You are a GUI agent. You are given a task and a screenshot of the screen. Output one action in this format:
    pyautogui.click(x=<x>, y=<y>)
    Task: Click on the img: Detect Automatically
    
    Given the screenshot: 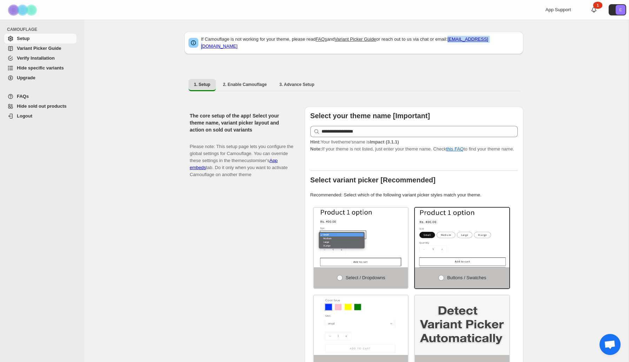 What is the action you would take?
    pyautogui.click(x=462, y=325)
    